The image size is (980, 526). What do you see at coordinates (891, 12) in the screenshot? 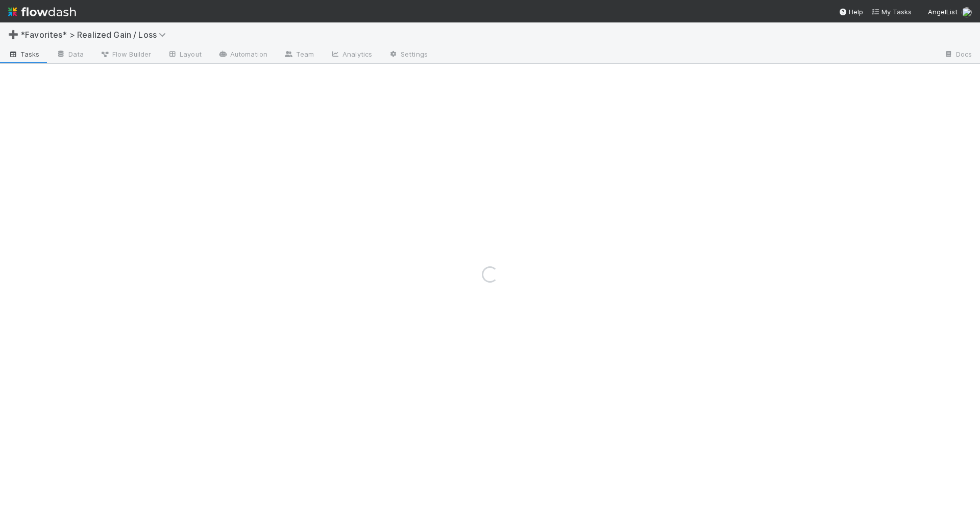
I see `span: My Tasks` at bounding box center [891, 12].